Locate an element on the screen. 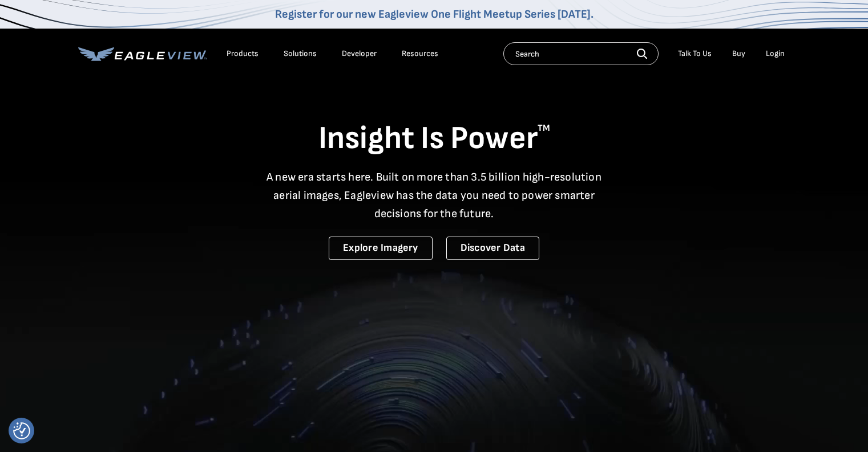 This screenshot has width=868, height=452. div: Talk To Us is located at coordinates (695, 54).